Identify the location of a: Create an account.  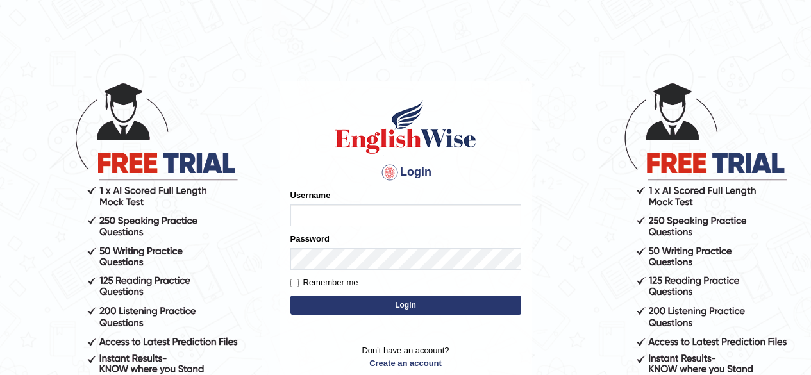
(406, 363).